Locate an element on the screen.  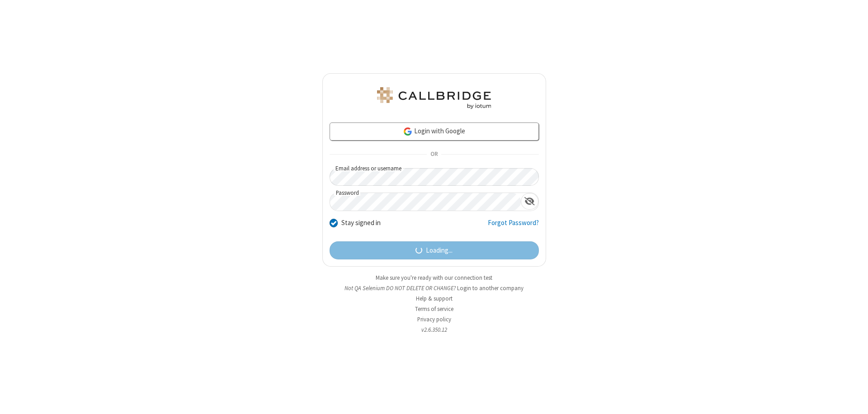
div: Show password is located at coordinates (529, 201).